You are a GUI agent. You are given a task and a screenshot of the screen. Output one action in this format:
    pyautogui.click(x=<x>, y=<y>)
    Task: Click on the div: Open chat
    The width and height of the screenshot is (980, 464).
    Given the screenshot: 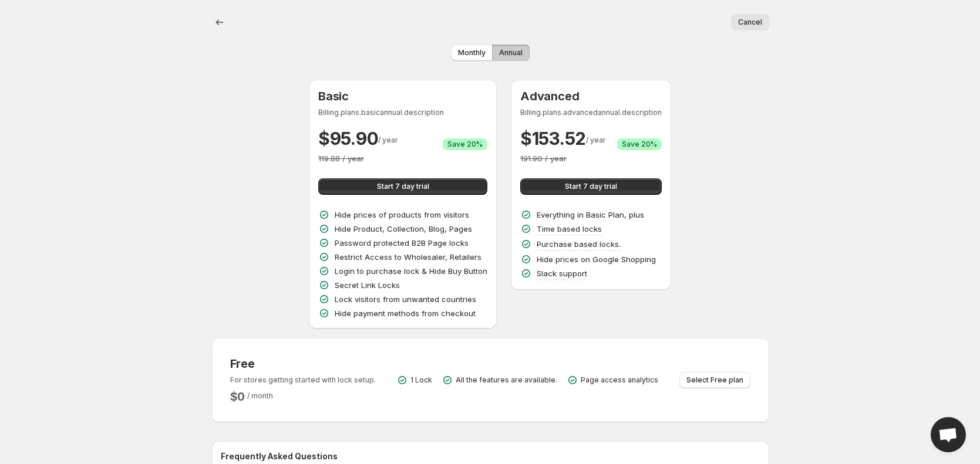 What is the action you would take?
    pyautogui.click(x=948, y=435)
    